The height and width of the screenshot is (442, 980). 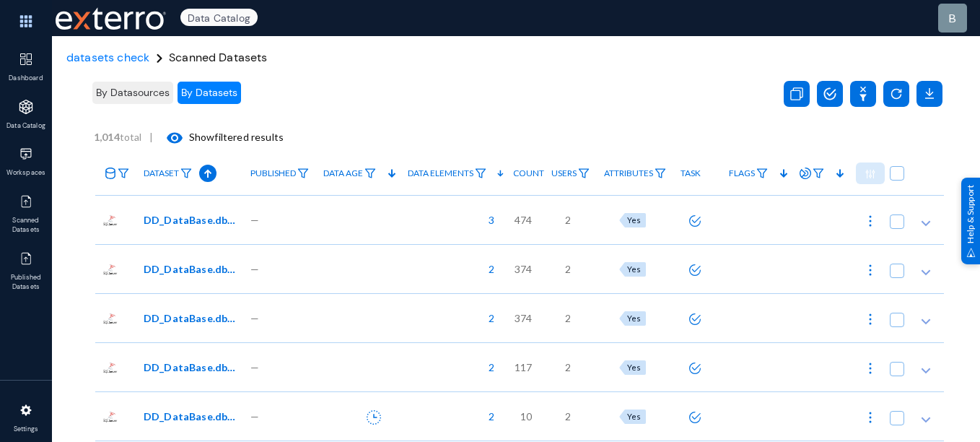 I want to click on span: By Datasets, so click(x=209, y=92).